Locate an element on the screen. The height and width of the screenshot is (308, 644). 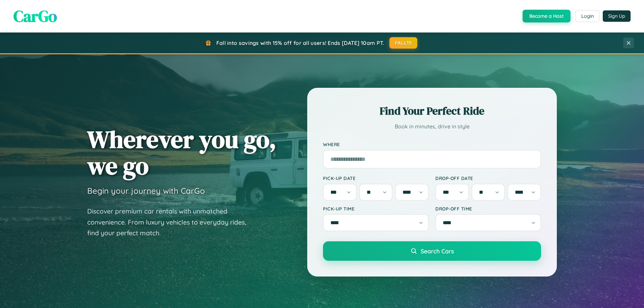
h2: Find Your Perfect Ride is located at coordinates (432, 111).